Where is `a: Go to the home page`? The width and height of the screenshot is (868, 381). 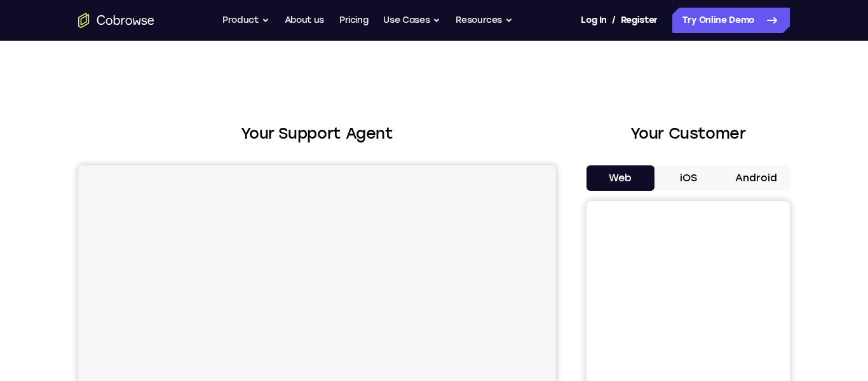 a: Go to the home page is located at coordinates (116, 20).